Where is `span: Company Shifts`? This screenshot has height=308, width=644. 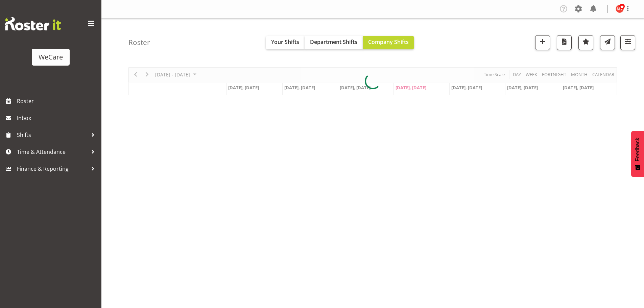
span: Company Shifts is located at coordinates (388, 42).